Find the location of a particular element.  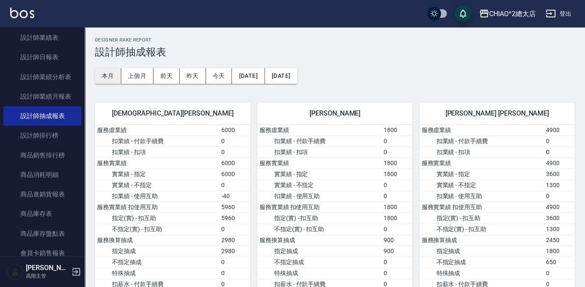

td: 650 is located at coordinates (559, 262).